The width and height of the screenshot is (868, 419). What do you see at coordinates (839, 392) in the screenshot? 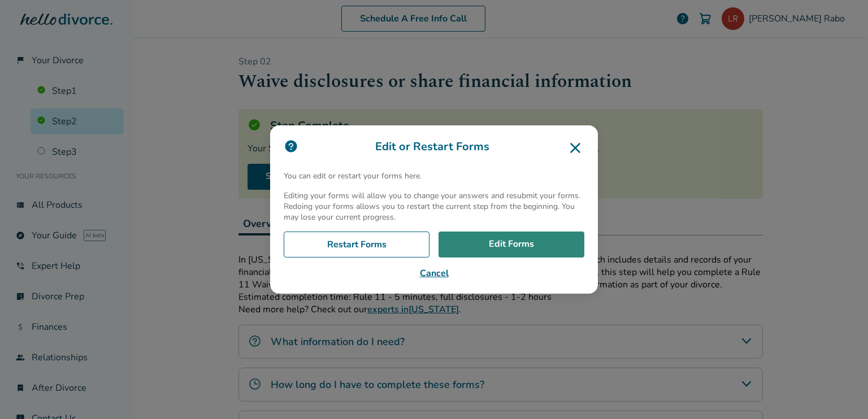
I see `div: Chat Widget` at bounding box center [839, 392].